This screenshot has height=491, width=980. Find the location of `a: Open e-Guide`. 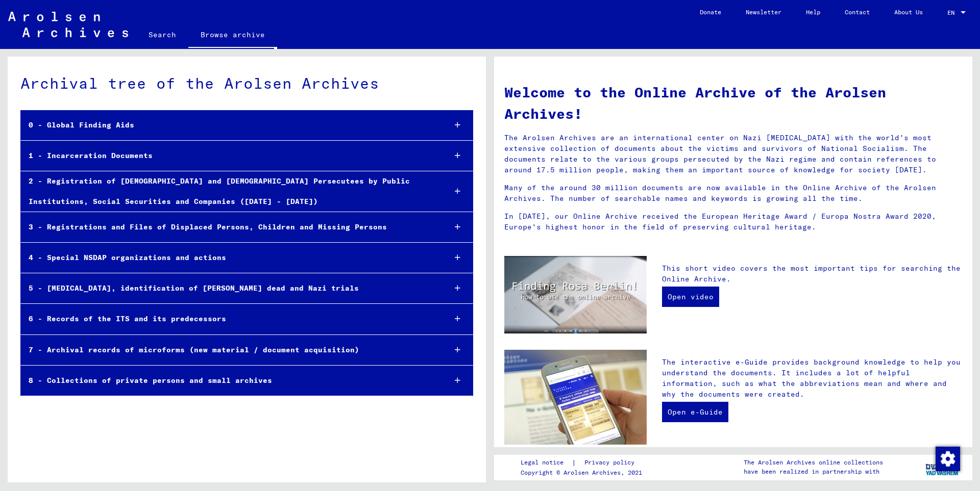

a: Open e-Guide is located at coordinates (695, 412).